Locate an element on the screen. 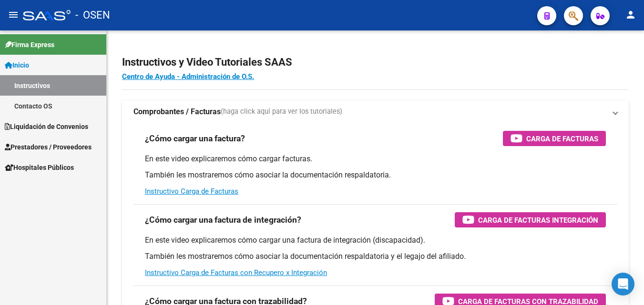 This screenshot has height=305, width=644. h2: Instructivos y Video Tutoriales SAAS is located at coordinates (375, 63).